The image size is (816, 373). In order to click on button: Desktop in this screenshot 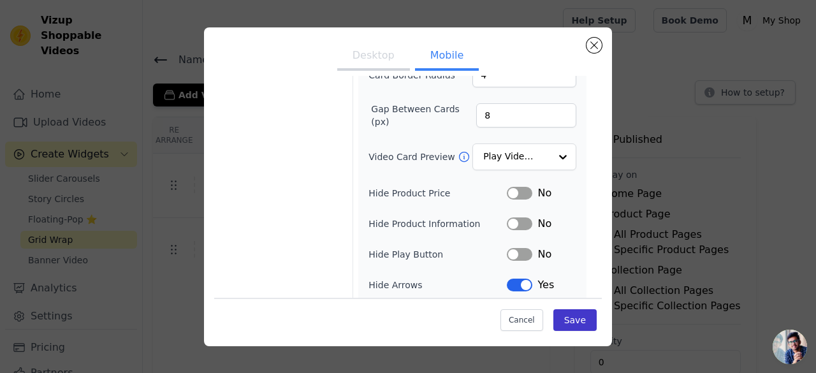, I will do `click(374, 57)`.